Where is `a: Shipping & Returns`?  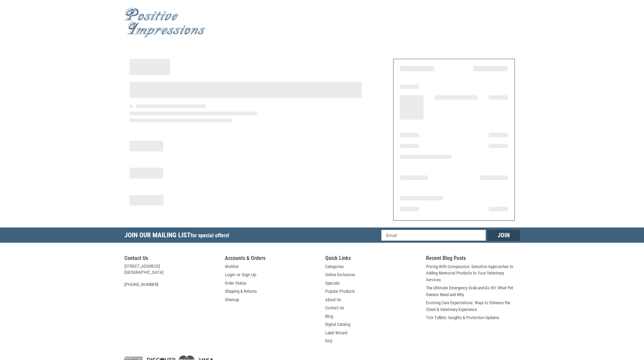 a: Shipping & Returns is located at coordinates (241, 291).